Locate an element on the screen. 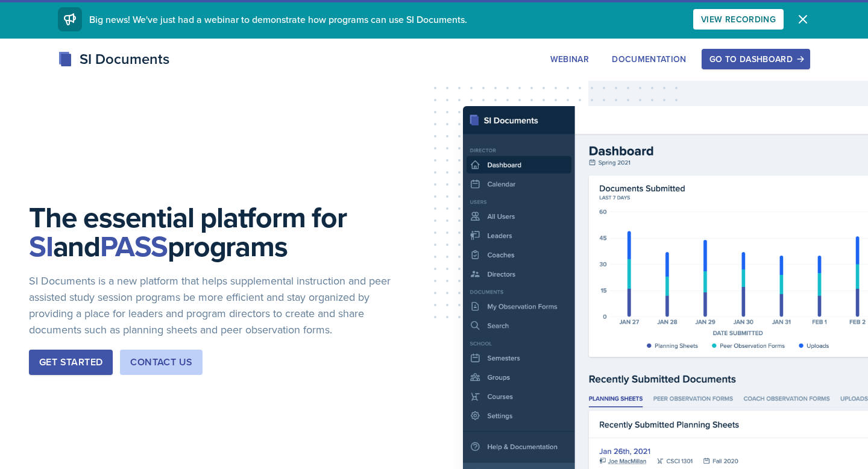  button: Get Started is located at coordinates (70, 362).